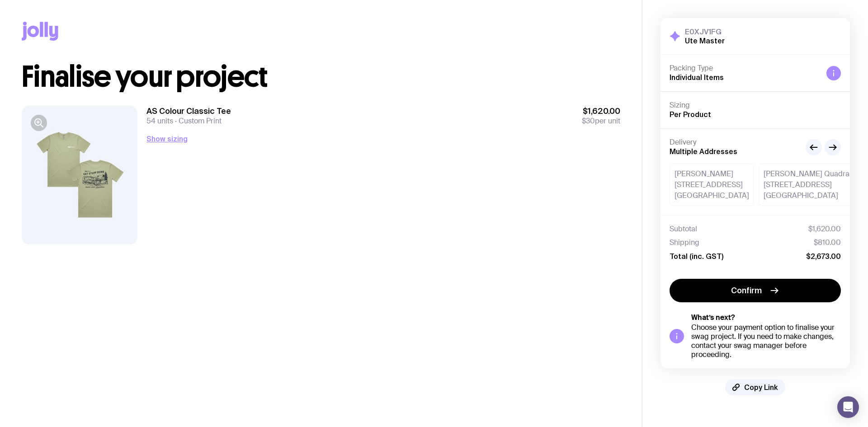 This screenshot has width=868, height=427. What do you see at coordinates (755, 388) in the screenshot?
I see `button: Copy Link` at bounding box center [755, 388].